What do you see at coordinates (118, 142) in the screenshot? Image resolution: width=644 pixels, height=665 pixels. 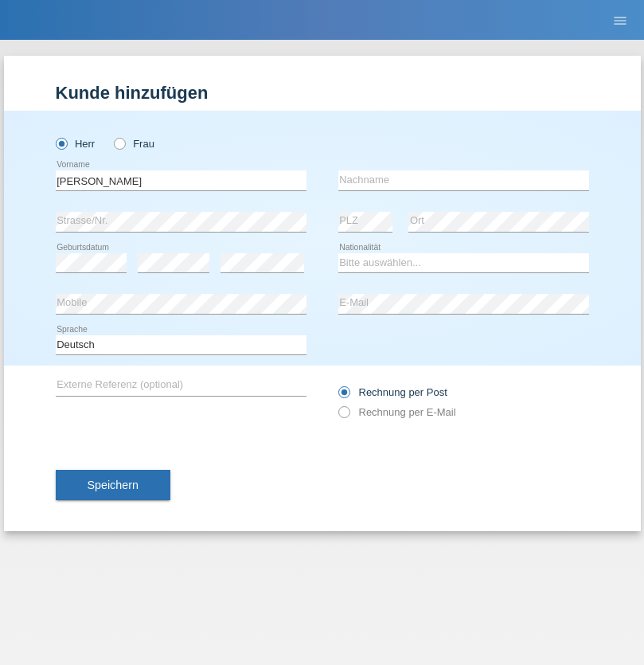 I see `input: Frau` at bounding box center [118, 142].